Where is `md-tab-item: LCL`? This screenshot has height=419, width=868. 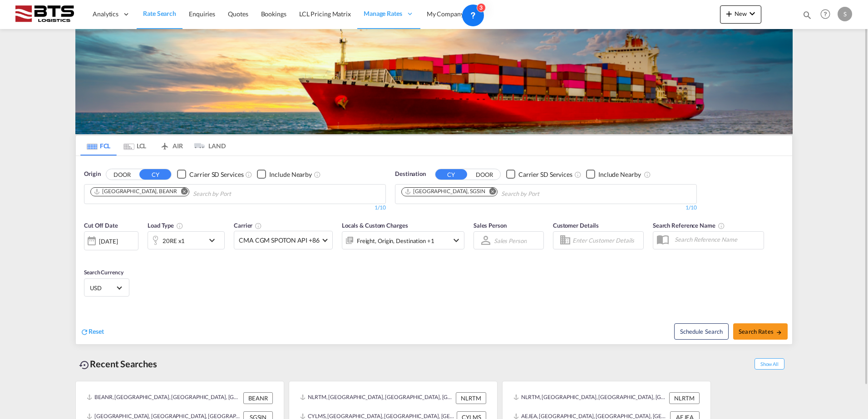
md-tab-item: LCL is located at coordinates (135, 146).